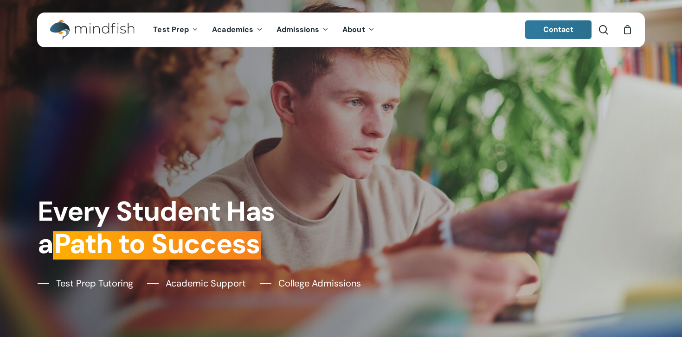  Describe the element at coordinates (205, 283) in the screenshot. I see `span: Academic Support` at that location.